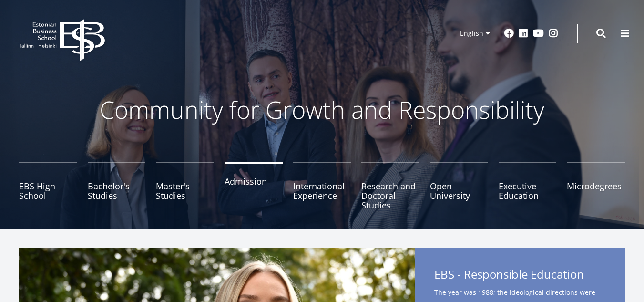  Describe the element at coordinates (459, 186) in the screenshot. I see `a: Open University` at that location.